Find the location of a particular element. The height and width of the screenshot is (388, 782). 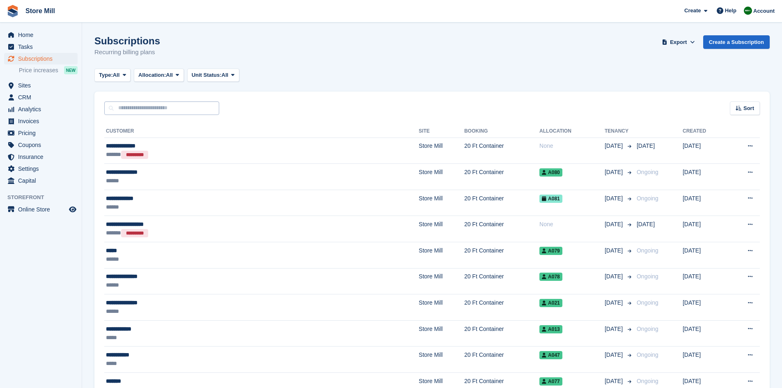

a: Preview store is located at coordinates (73, 209).